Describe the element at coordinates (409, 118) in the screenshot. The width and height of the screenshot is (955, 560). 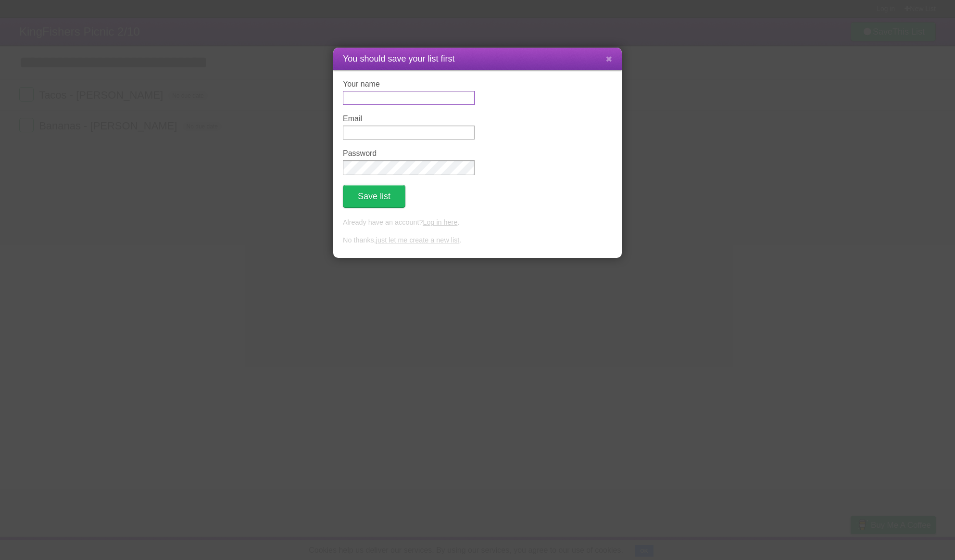
I see `label: Email` at that location.